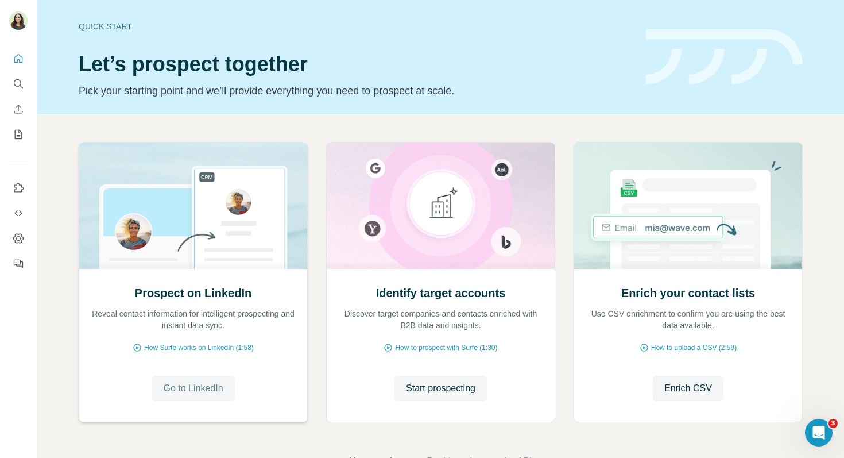 This screenshot has height=458, width=844. Describe the element at coordinates (440, 388) in the screenshot. I see `span: Start prospecting` at that location.